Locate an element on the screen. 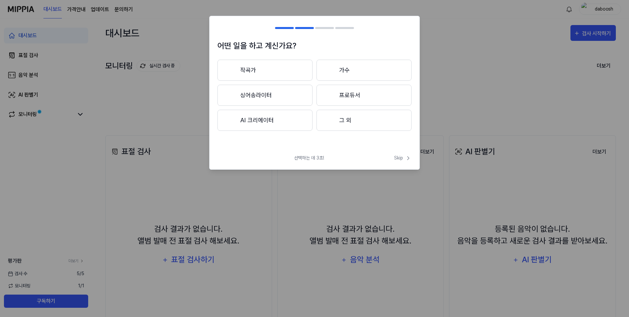 The height and width of the screenshot is (317, 629). button: 작곡가 is located at coordinates (265, 70).